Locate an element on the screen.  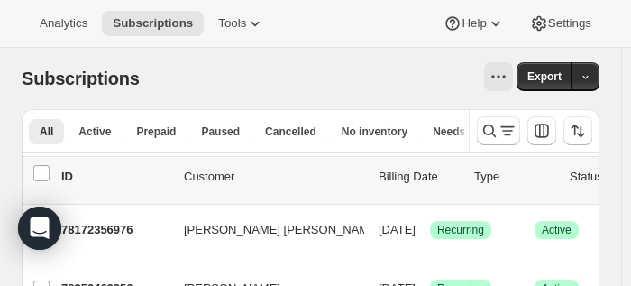
span: Analytics is located at coordinates (63, 23).